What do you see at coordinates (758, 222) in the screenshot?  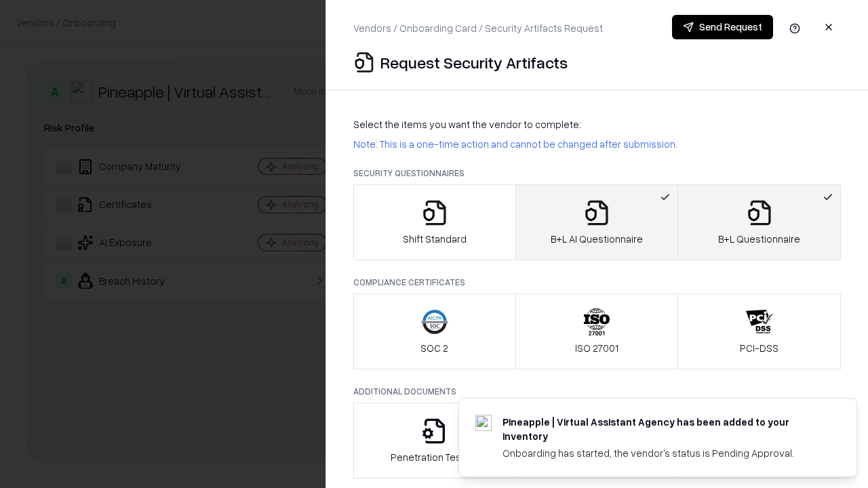 I see `button: B+L Questionnaire` at bounding box center [758, 222].